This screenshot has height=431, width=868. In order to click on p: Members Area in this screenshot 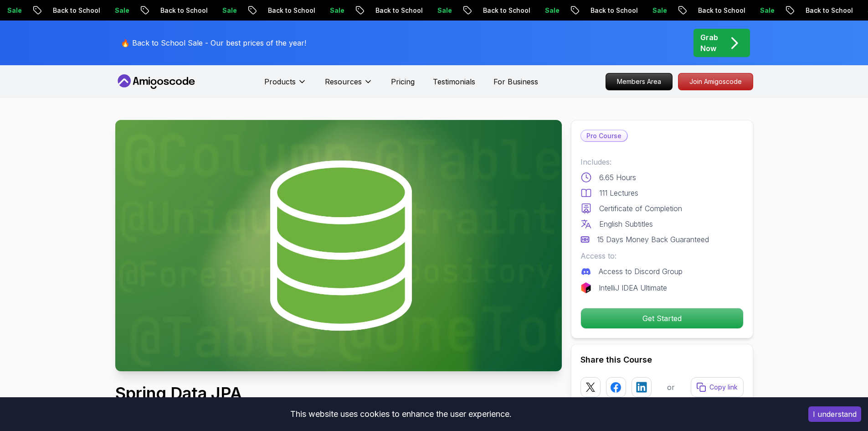, I will do `click(639, 82)`.